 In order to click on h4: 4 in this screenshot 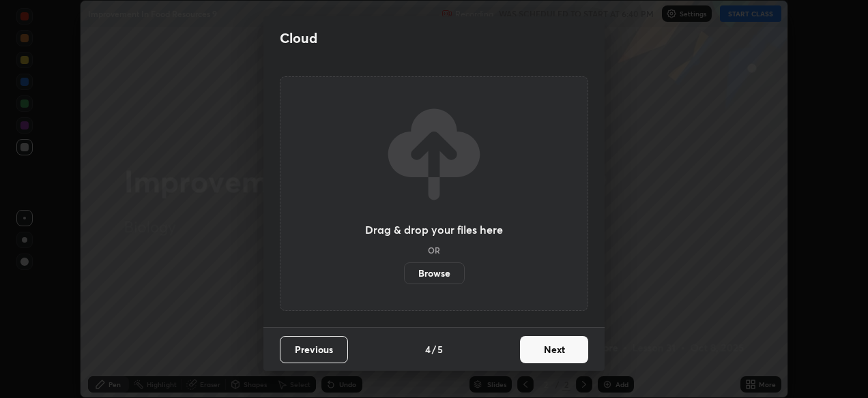, I will do `click(428, 349)`.